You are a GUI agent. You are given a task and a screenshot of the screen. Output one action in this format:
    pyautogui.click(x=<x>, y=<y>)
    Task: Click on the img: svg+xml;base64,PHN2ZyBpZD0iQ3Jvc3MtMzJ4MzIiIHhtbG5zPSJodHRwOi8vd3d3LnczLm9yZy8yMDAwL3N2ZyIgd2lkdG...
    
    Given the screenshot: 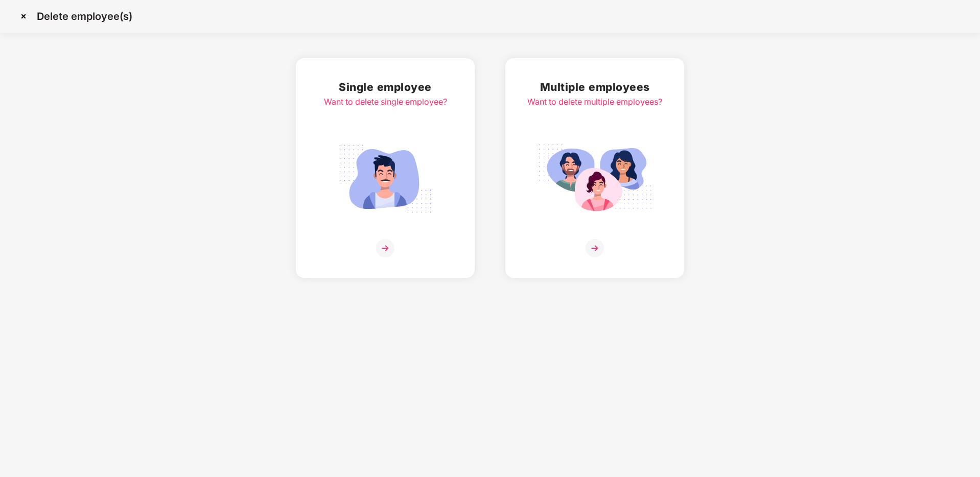 What is the action you would take?
    pyautogui.click(x=23, y=16)
    